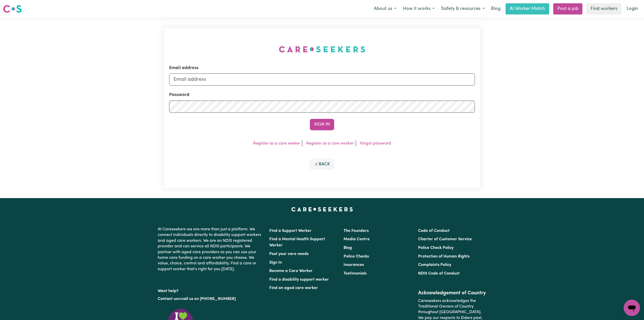  Describe the element at coordinates (291, 271) in the screenshot. I see `a: Become a Care Worker` at that location.